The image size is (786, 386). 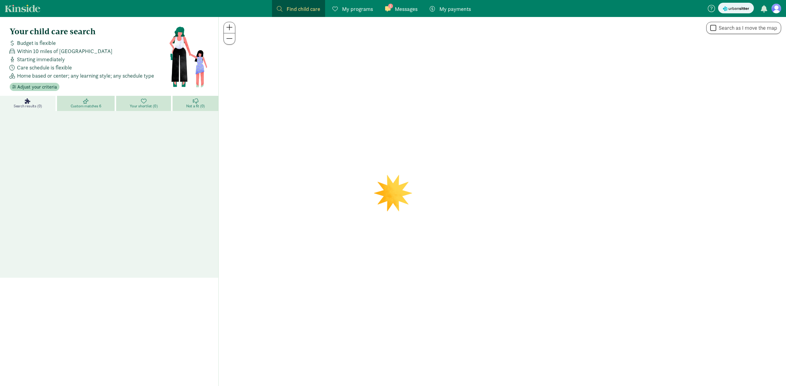 What do you see at coordinates (44, 67) in the screenshot?
I see `span: Care schedule is flexible` at bounding box center [44, 67].